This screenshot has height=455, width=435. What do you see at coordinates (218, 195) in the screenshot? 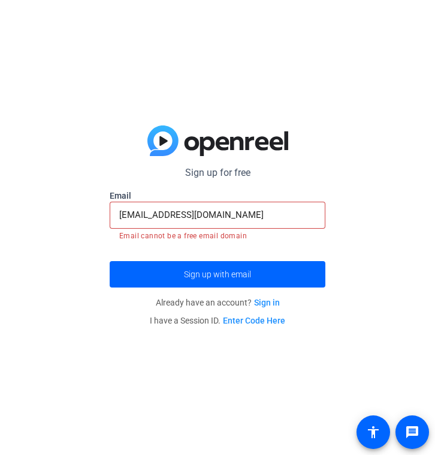
I see `label: Email` at bounding box center [218, 195].